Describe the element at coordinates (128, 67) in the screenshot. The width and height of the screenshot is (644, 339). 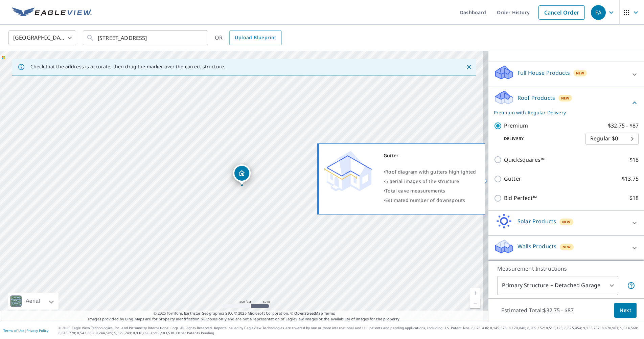
I see `p: Check that the address is accurate, then drag the marker over the correct structure.` at that location.